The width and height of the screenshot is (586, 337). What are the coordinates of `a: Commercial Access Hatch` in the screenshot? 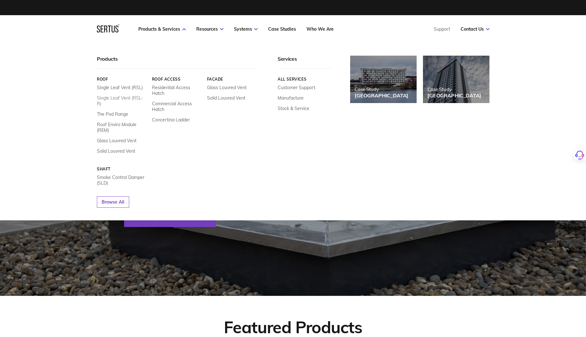 It's located at (177, 107).